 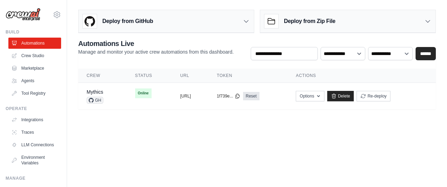 I want to click on a: Mythics, so click(x=95, y=92).